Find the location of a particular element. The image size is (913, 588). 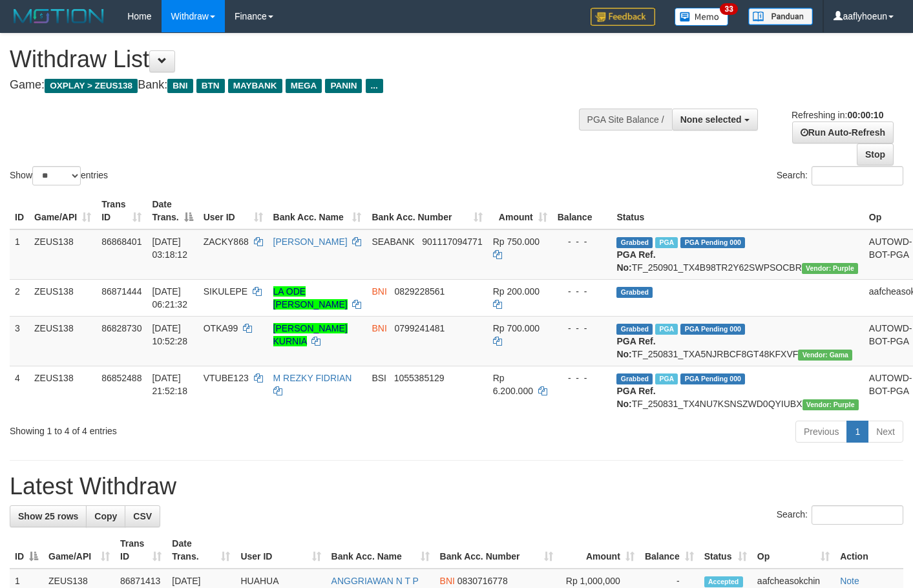

td: TF_250901_TX4B98TR2Y62SWPSOCBR is located at coordinates (737, 255).